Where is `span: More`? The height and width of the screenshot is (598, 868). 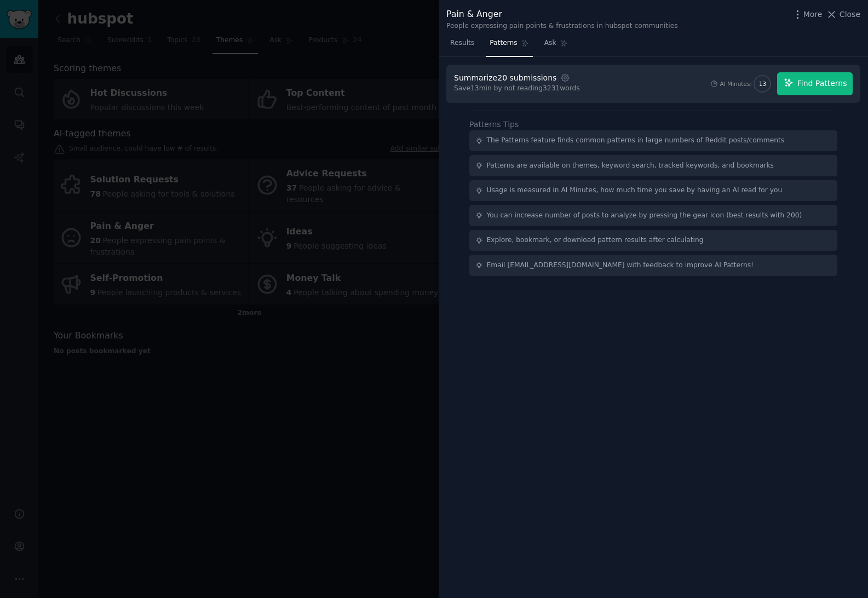
span: More is located at coordinates (813, 14).